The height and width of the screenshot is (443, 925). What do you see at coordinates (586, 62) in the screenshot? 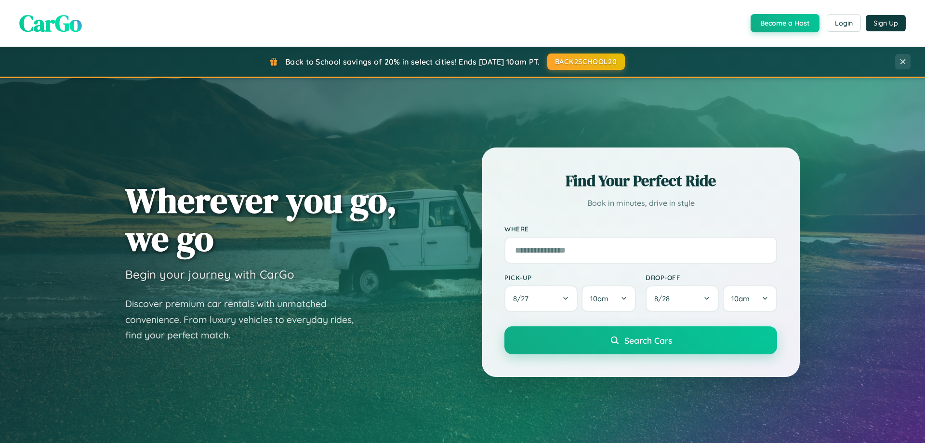
I see `button: BACK2SCHOOL20` at bounding box center [586, 62].